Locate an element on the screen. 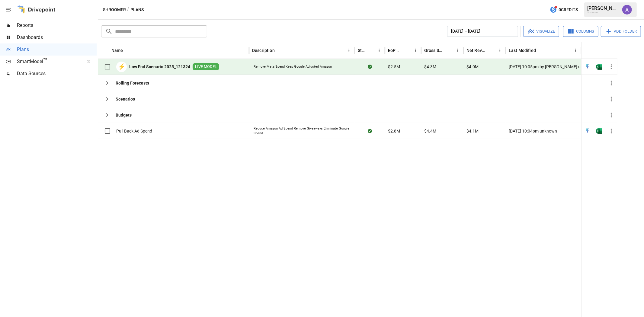  div: Shroomer is located at coordinates (604, 13).